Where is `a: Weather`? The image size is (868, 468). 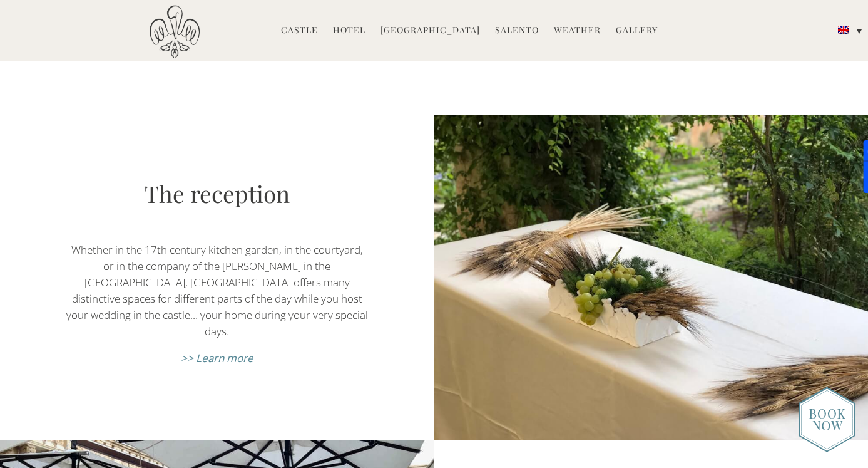
a: Weather is located at coordinates (577, 31).